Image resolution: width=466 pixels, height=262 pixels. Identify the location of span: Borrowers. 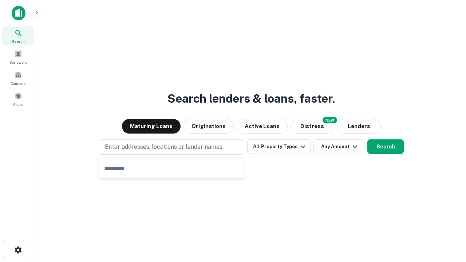
(18, 62).